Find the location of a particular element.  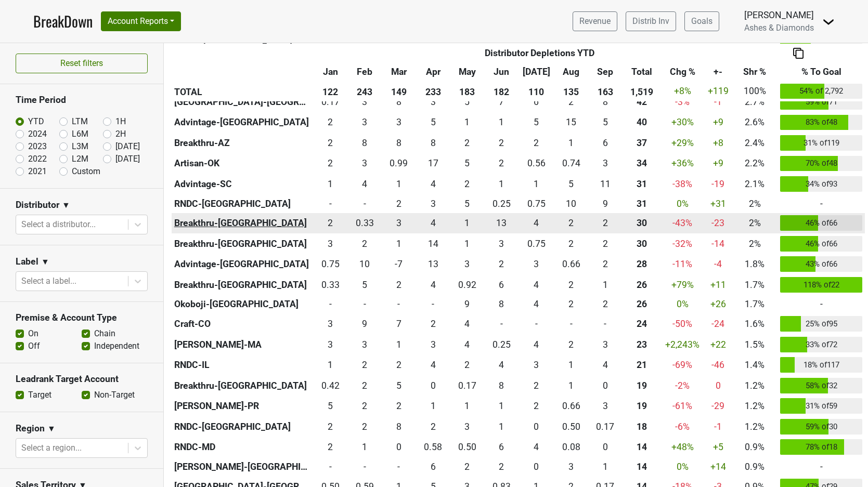

td: 2.2% is located at coordinates (755, 164).